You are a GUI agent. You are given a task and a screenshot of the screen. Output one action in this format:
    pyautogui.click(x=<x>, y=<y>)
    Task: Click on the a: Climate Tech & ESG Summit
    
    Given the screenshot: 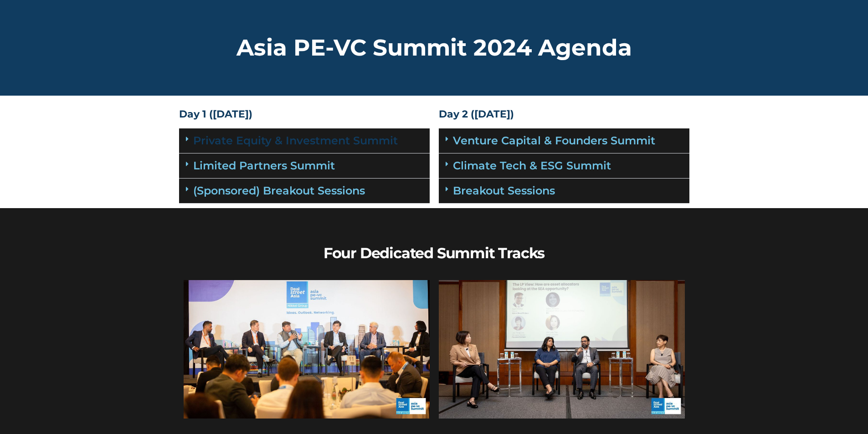 What is the action you would take?
    pyautogui.click(x=532, y=165)
    